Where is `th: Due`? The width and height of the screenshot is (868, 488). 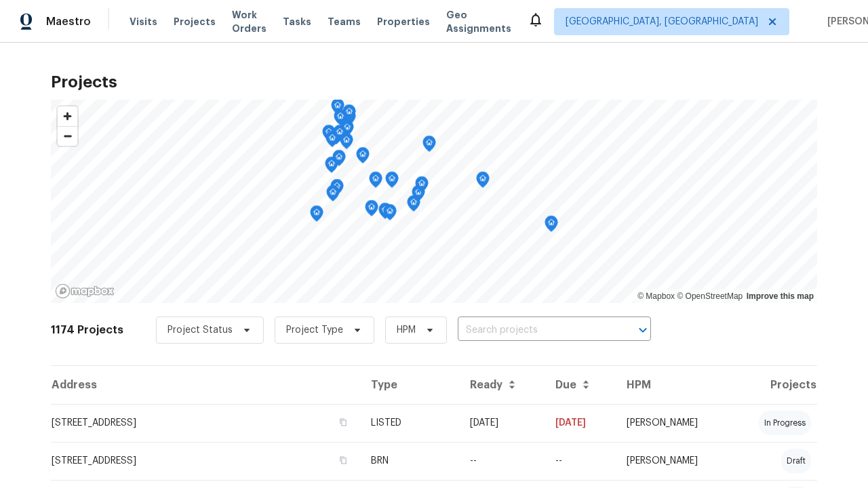 th: Due is located at coordinates (579, 385).